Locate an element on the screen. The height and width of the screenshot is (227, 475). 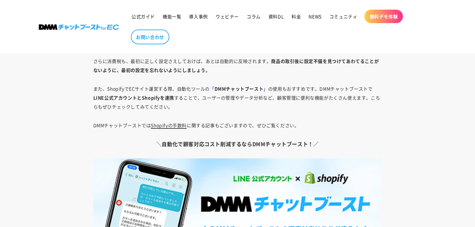
a: コラム is located at coordinates (254, 16).